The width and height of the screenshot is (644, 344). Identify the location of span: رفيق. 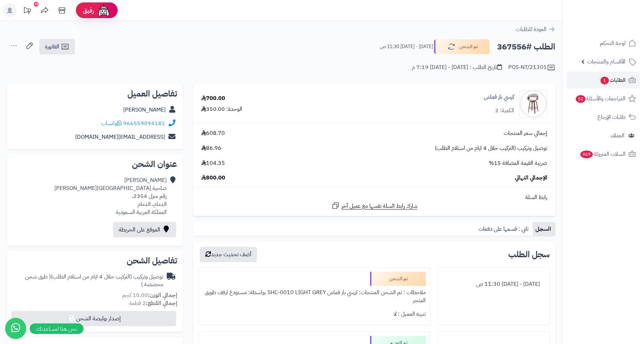
(88, 11).